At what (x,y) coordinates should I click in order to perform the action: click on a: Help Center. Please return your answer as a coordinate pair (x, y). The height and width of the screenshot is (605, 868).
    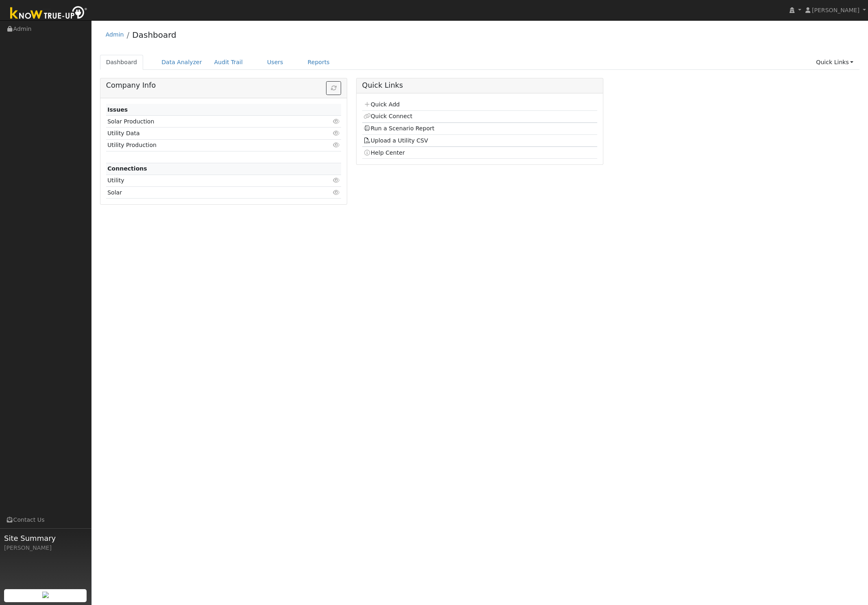
    Looking at the image, I should click on (384, 153).